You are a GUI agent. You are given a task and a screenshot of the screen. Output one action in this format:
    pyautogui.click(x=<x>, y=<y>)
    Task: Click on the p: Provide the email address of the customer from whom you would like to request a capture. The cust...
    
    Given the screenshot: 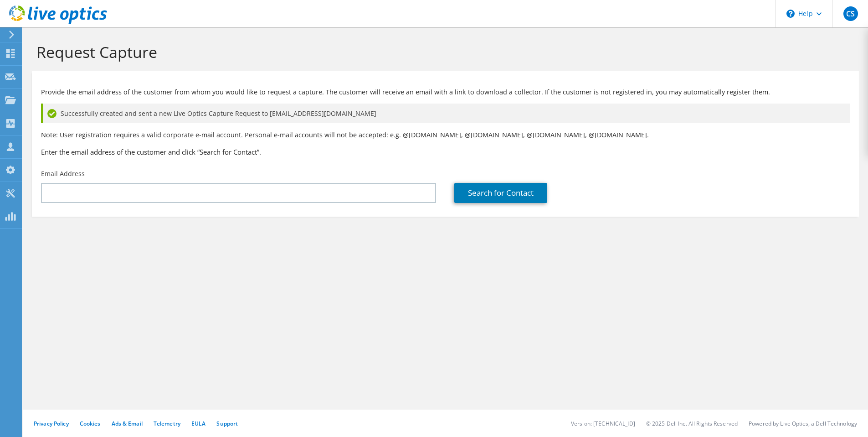 What is the action you would take?
    pyautogui.click(x=445, y=92)
    